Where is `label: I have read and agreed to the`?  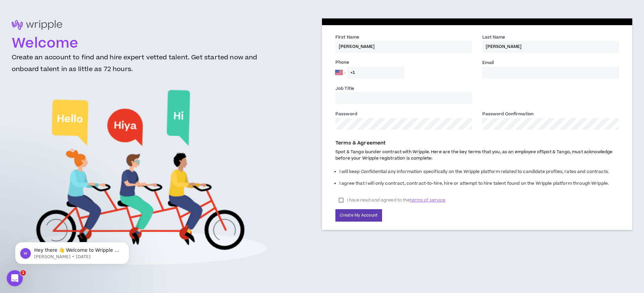 label: I have read and agreed to the is located at coordinates (392, 200).